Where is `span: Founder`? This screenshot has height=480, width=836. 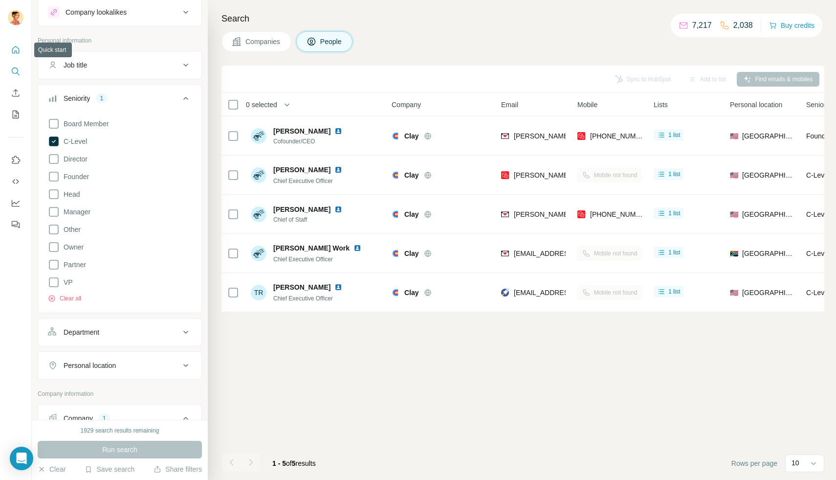
span: Founder is located at coordinates (74, 177).